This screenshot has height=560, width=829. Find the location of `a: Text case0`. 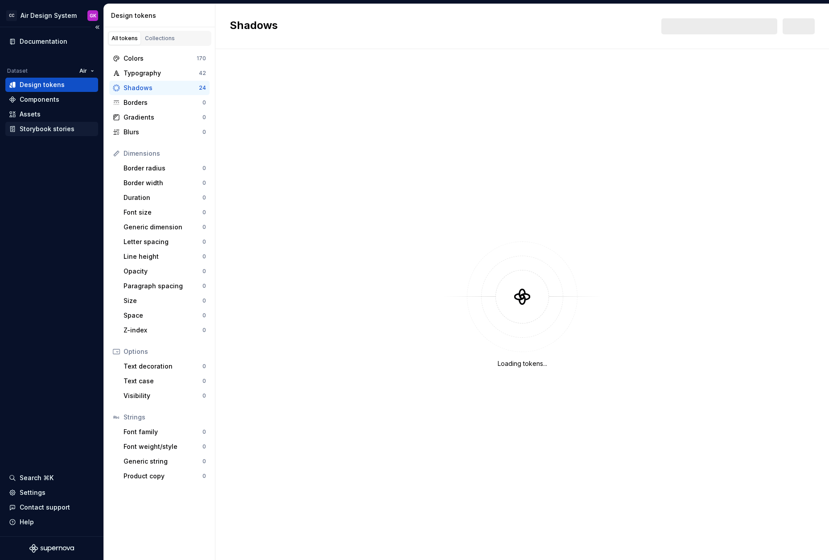

a: Text case0 is located at coordinates (165, 381).